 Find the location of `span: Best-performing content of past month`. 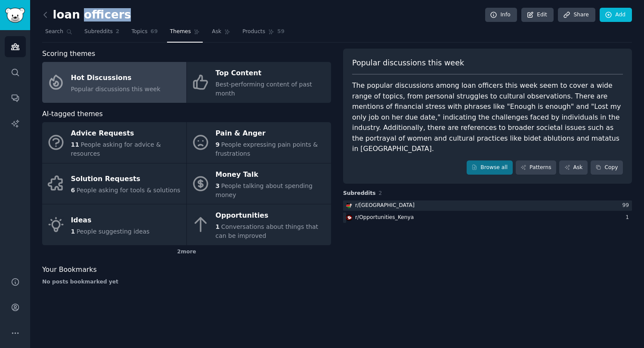

span: Best-performing content of past month is located at coordinates (264, 89).